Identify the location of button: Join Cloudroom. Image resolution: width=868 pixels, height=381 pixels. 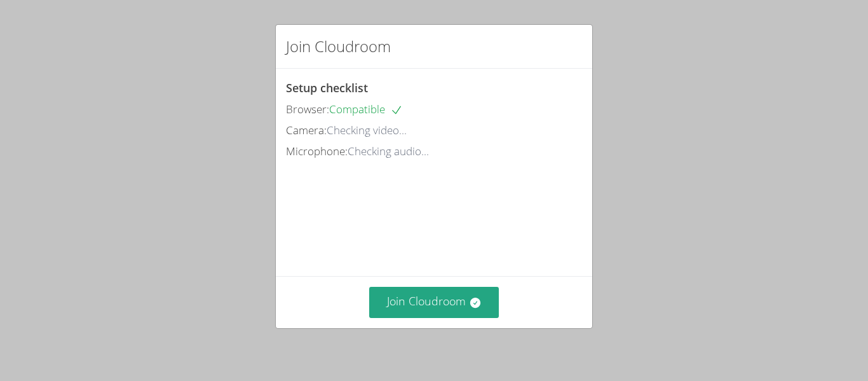
(434, 302).